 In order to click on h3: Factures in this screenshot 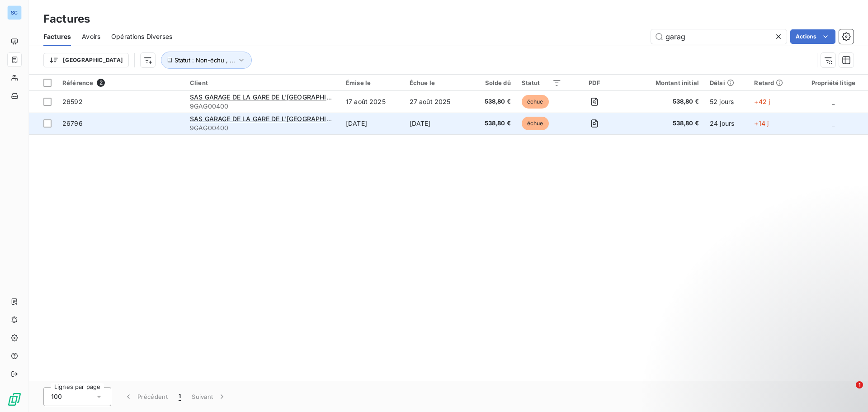, I will do `click(66, 19)`.